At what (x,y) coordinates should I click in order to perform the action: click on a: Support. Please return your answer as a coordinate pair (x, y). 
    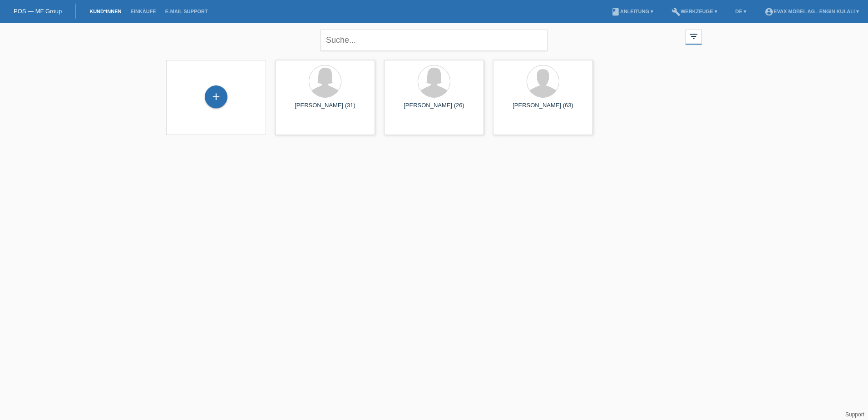
    Looking at the image, I should click on (855, 415).